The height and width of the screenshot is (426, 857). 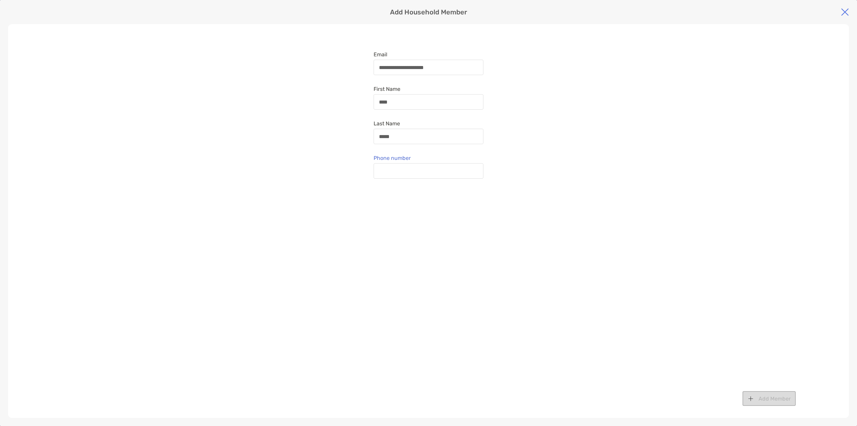 What do you see at coordinates (429, 158) in the screenshot?
I see `span: Phone number` at bounding box center [429, 158].